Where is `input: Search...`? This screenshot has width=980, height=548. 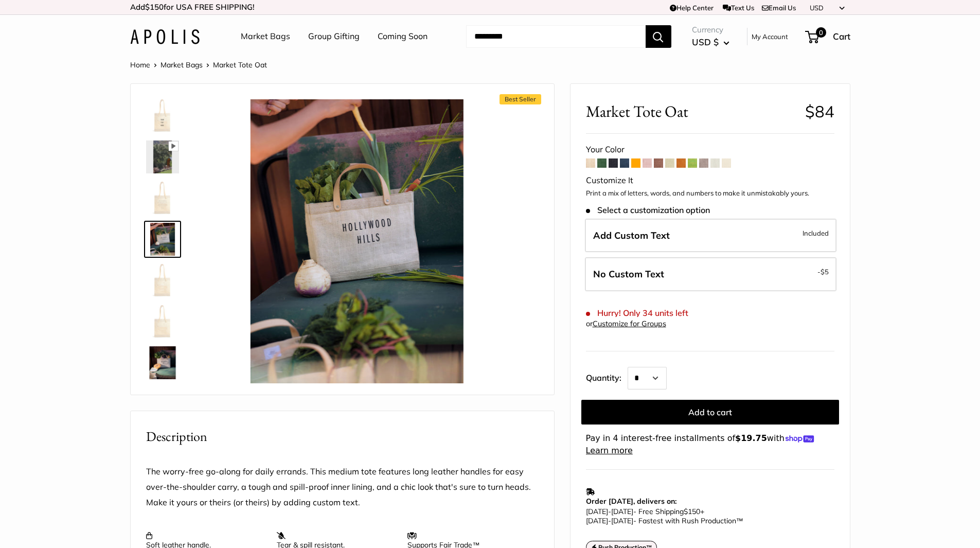 input: Search... is located at coordinates (556, 36).